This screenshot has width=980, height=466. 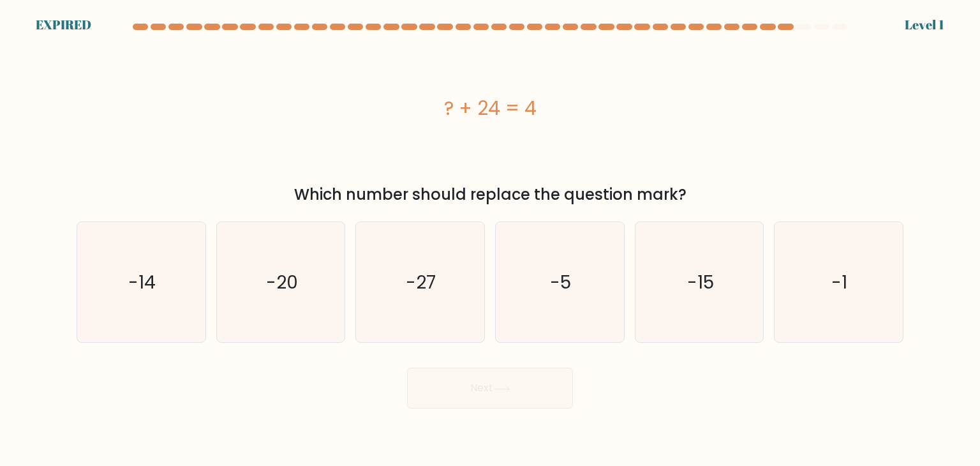 What do you see at coordinates (840, 283) in the screenshot?
I see `text: -1` at bounding box center [840, 283].